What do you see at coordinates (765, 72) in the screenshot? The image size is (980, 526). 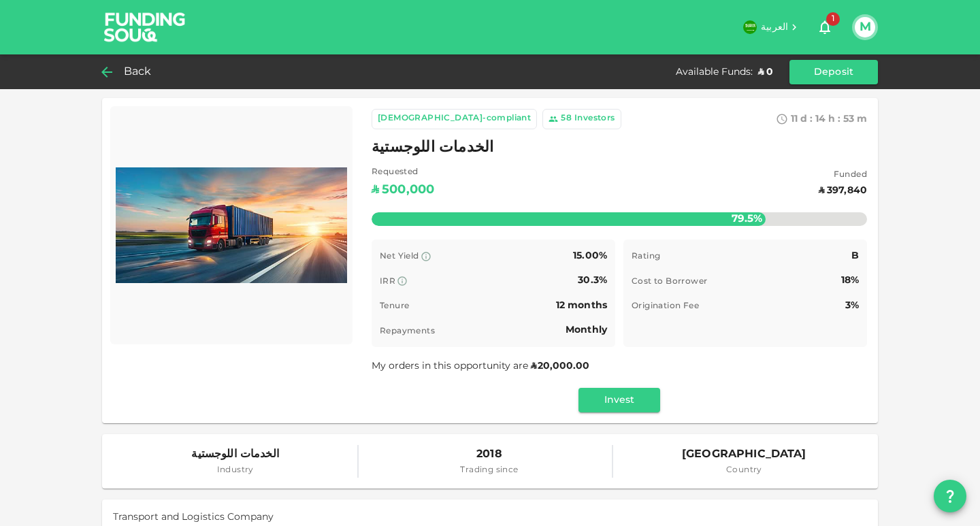 I see `div: ʢ 0` at bounding box center [765, 72].